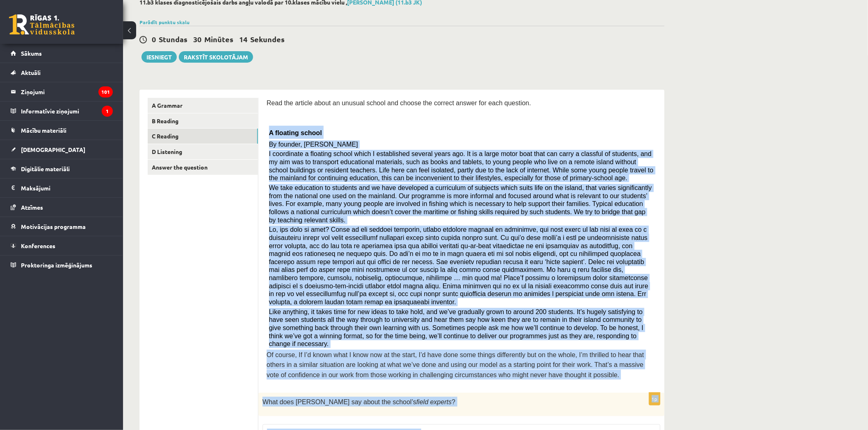  I want to click on legend: Maksājumi, so click(67, 188).